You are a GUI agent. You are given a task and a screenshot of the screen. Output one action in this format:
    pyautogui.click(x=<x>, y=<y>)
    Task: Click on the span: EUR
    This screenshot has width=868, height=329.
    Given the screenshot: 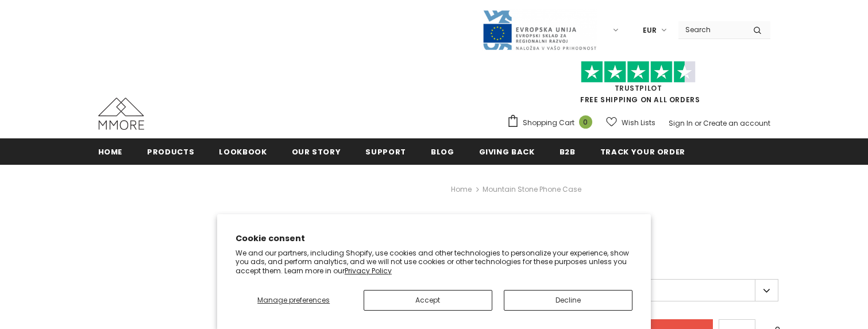 What is the action you would take?
    pyautogui.click(x=650, y=30)
    